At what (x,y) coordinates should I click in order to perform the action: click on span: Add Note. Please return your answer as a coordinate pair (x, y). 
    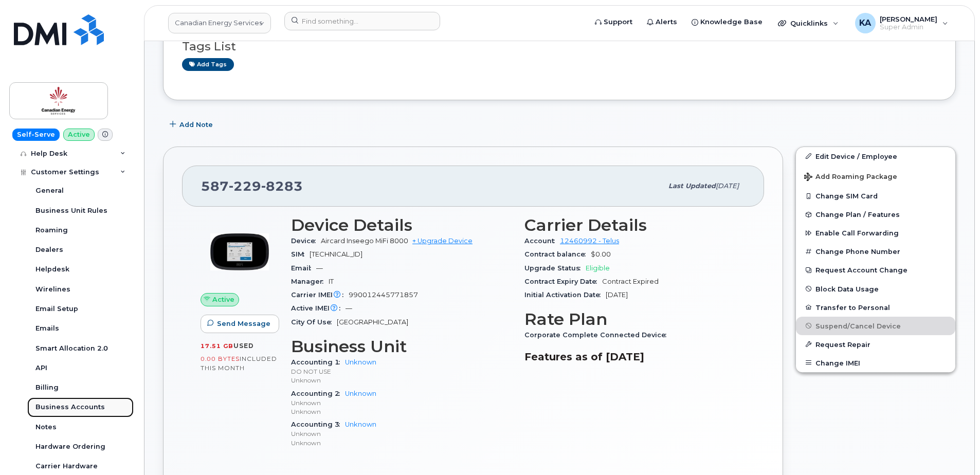
    Looking at the image, I should click on (196, 125).